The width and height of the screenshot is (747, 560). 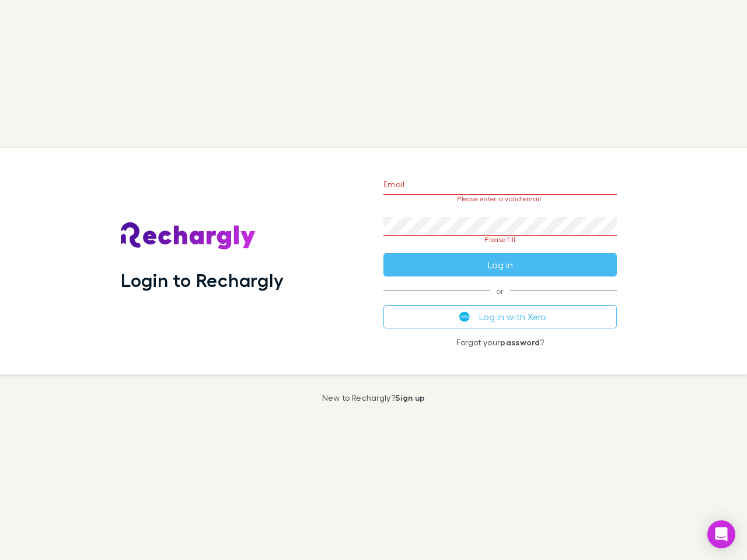 I want to click on a: password, so click(x=520, y=342).